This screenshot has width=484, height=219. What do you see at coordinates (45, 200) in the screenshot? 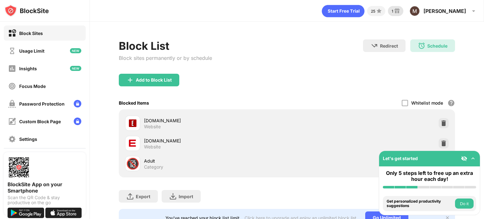
I see `div: Scan the QR Code & stay productive on the go` at bounding box center [45, 200].